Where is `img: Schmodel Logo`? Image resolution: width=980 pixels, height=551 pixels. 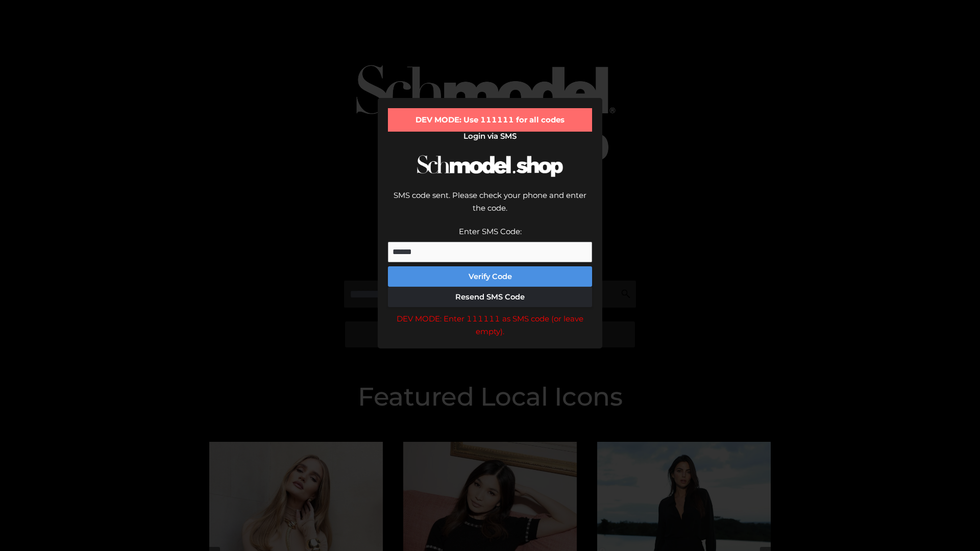 img: Schmodel Logo is located at coordinates (490, 166).